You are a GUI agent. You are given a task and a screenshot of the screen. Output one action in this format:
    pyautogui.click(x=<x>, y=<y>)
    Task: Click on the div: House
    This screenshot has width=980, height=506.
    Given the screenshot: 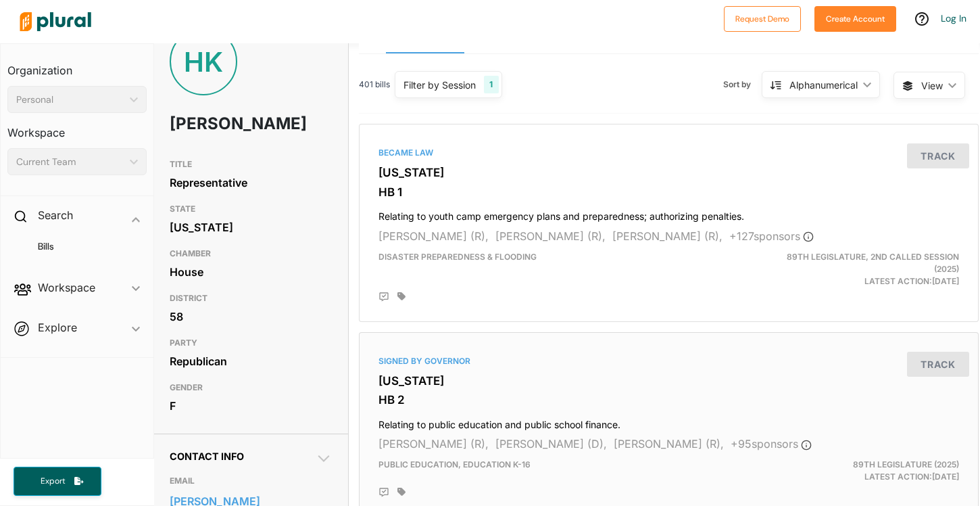 What is the action you would take?
    pyautogui.click(x=251, y=272)
    